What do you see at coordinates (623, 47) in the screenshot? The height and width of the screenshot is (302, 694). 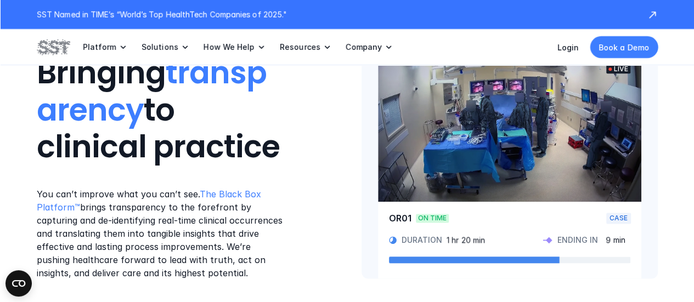 I see `a: Book a Demo` at bounding box center [623, 47].